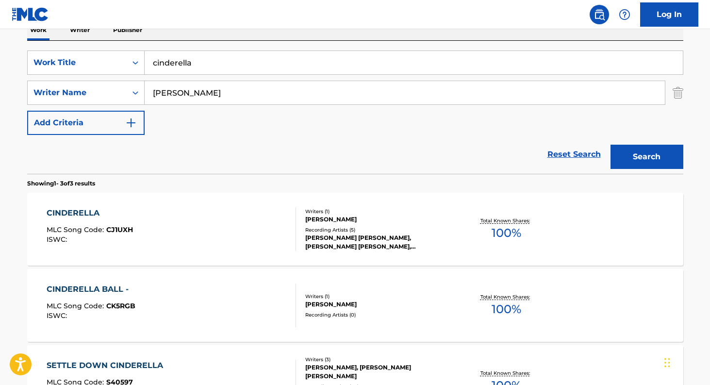  What do you see at coordinates (668, 363) in the screenshot?
I see `div: Drag` at bounding box center [668, 363].